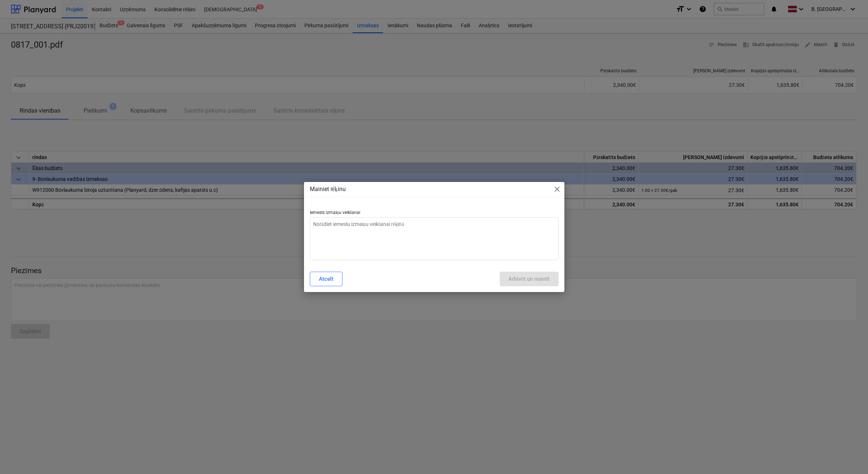 The height and width of the screenshot is (474, 868). I want to click on button: Atcelt, so click(326, 279).